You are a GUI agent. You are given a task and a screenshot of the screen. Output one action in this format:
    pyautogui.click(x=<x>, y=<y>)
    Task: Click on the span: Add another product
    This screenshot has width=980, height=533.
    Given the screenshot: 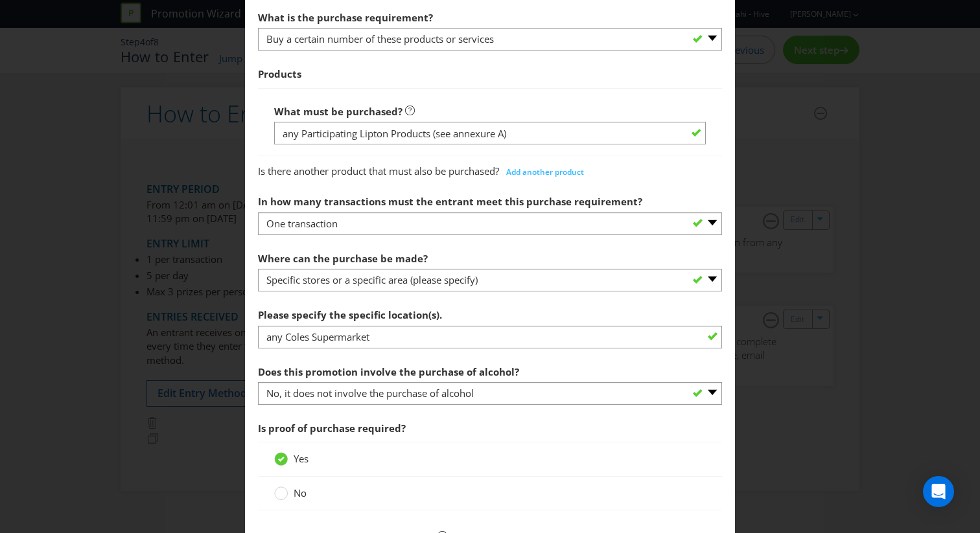 What is the action you would take?
    pyautogui.click(x=545, y=172)
    